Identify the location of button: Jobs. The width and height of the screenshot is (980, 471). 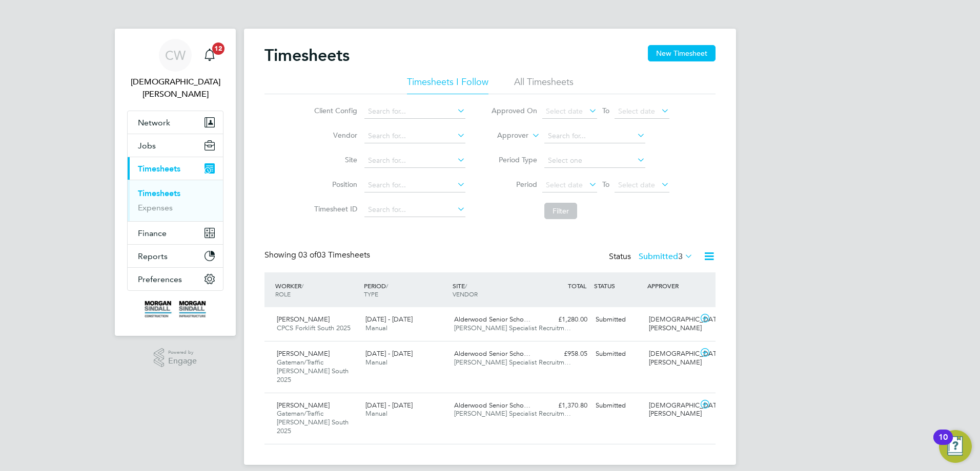
(176, 145).